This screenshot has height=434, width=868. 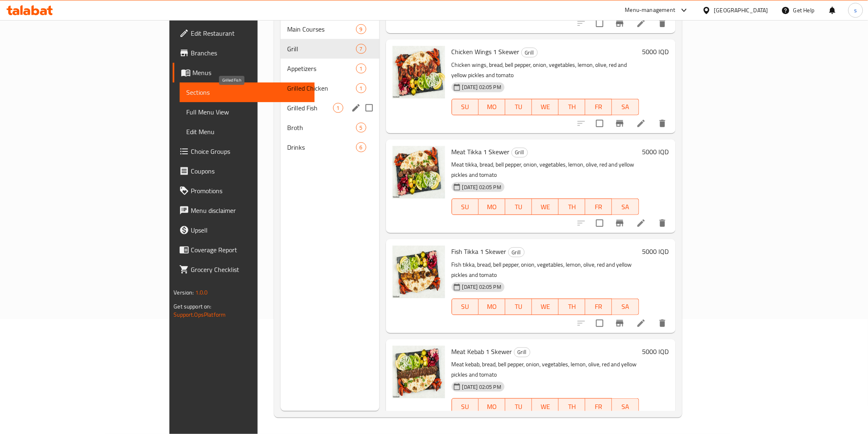 What do you see at coordinates (249, 53) in the screenshot?
I see `span: Branches` at bounding box center [249, 53].